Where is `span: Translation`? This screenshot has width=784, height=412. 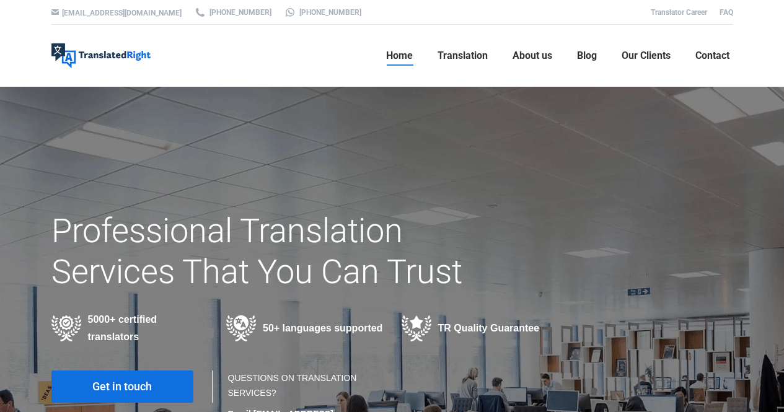
span: Translation is located at coordinates (462, 56).